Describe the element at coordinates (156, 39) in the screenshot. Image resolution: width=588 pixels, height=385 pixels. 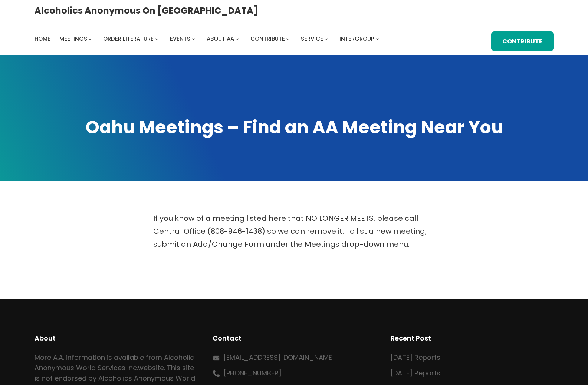
I see `button: Order Literature submenu` at that location.